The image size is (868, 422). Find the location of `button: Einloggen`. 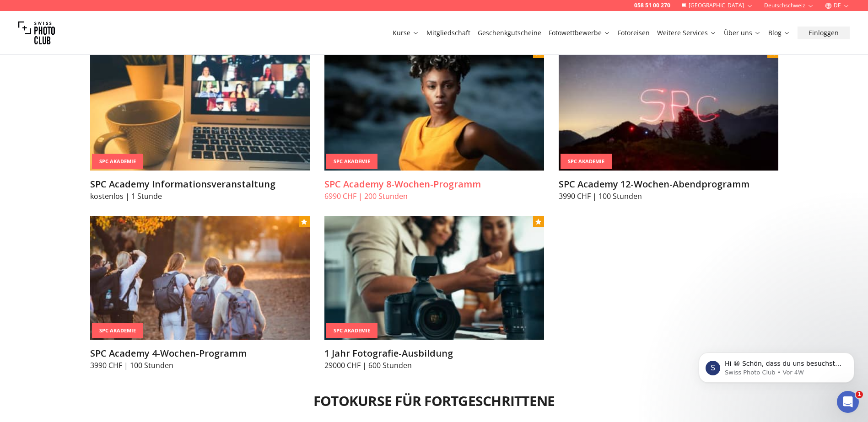

button: Einloggen is located at coordinates (823, 33).